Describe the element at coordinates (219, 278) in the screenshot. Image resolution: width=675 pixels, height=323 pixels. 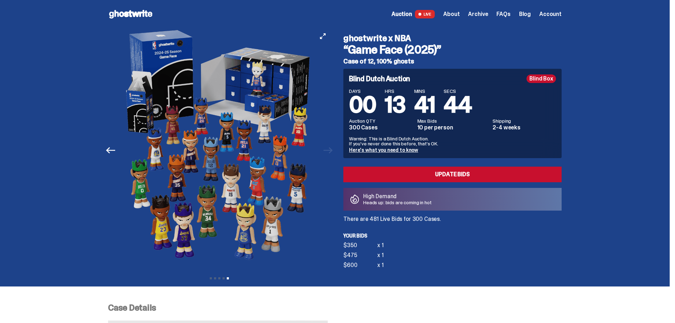
I see `button: View slide 3` at that location.